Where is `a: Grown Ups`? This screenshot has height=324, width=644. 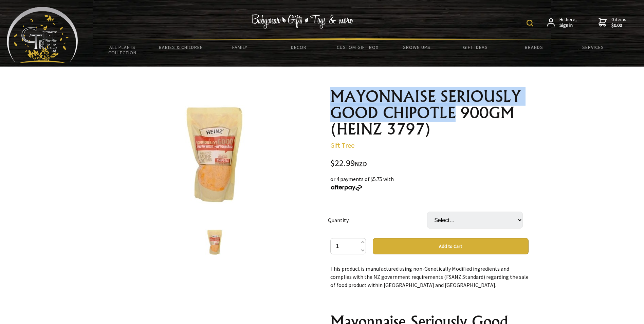 a: Grown Ups is located at coordinates (416, 47).